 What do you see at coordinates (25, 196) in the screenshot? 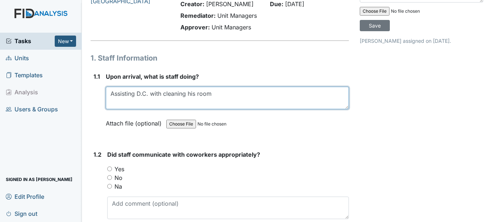
I see `span: Edit Profile` at bounding box center [25, 196].